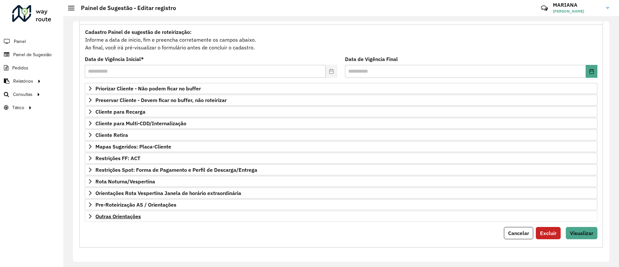 This screenshot has height=267, width=619. Describe the element at coordinates (341, 88) in the screenshot. I see `a: Priorizar Cliente - Não podem ficar no buffer` at that location.